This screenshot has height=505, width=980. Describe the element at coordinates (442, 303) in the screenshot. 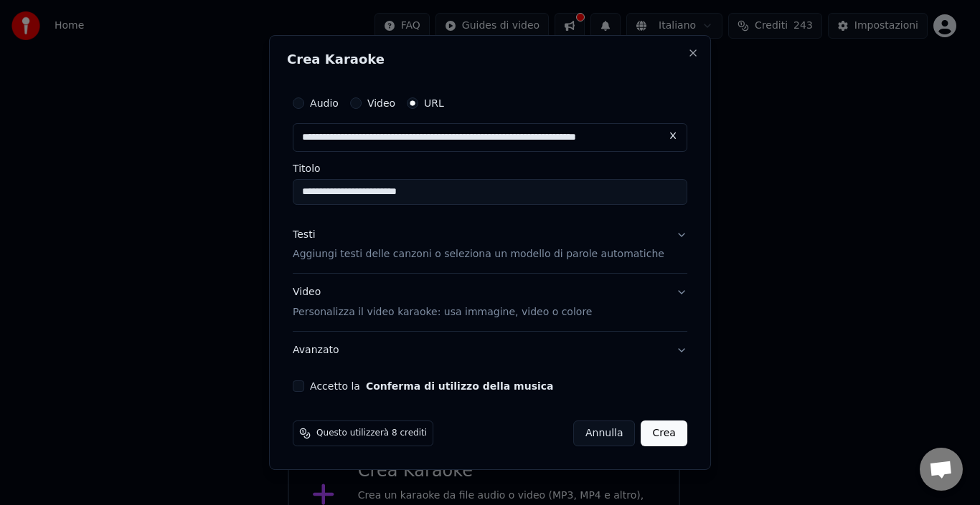

I see `div: Video` at that location.